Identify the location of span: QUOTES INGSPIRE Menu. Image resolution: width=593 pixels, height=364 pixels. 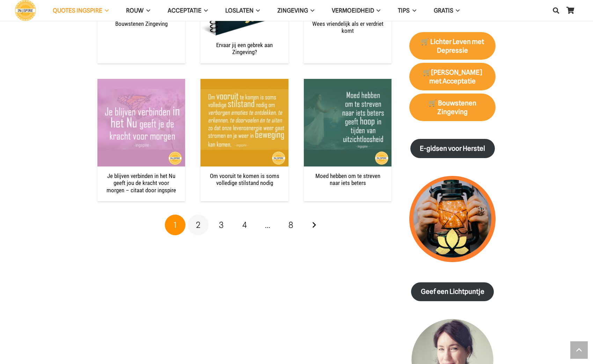
(106, 11).